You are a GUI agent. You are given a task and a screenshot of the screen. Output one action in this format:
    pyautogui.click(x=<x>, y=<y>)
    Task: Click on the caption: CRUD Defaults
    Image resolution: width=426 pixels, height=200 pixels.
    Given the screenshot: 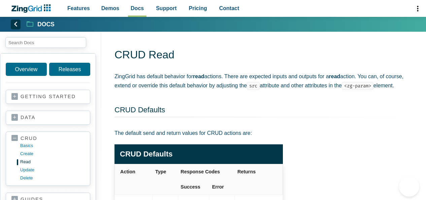 What is the action you would take?
    pyautogui.click(x=199, y=154)
    